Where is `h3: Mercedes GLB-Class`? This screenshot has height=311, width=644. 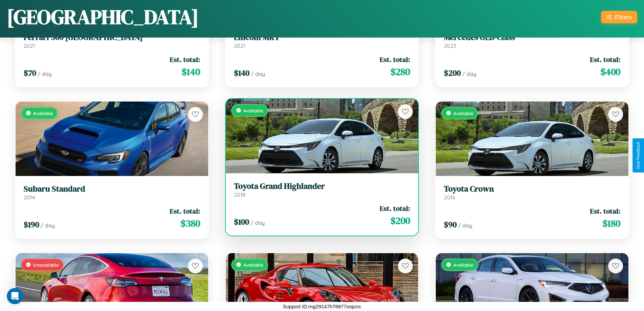 h3: Mercedes GLB-Class is located at coordinates (532, 37).